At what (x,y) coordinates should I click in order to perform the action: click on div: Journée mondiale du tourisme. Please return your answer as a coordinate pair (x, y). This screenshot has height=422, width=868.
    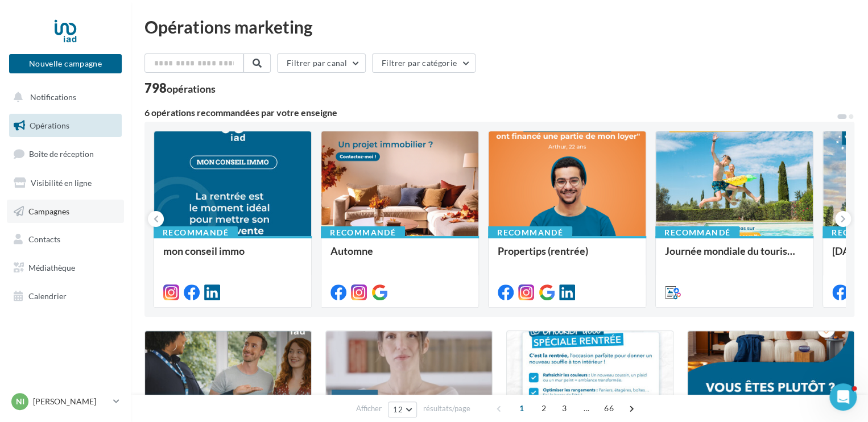
    Looking at the image, I should click on (735, 257).